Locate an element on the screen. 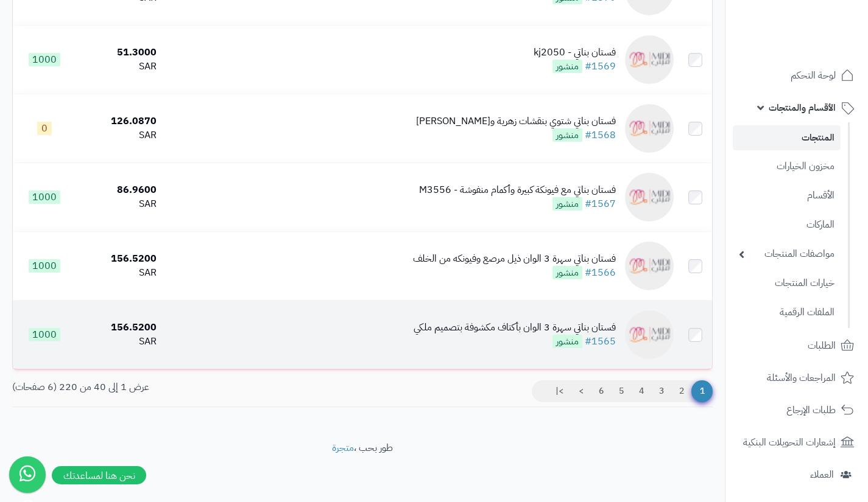 The image size is (868, 502). img: logo-2.png is located at coordinates (821, 46).